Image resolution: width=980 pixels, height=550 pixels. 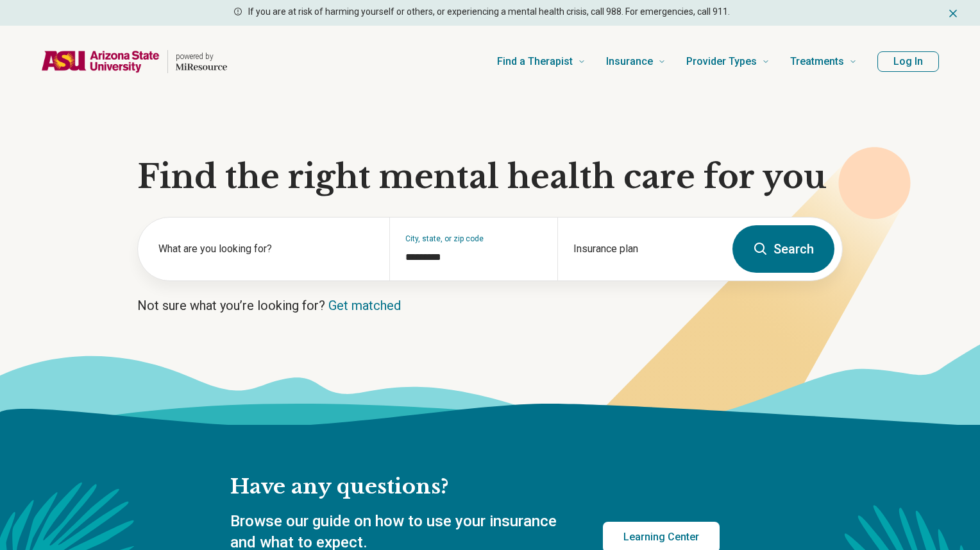 What do you see at coordinates (953, 13) in the screenshot?
I see `button: Dismiss` at bounding box center [953, 13].